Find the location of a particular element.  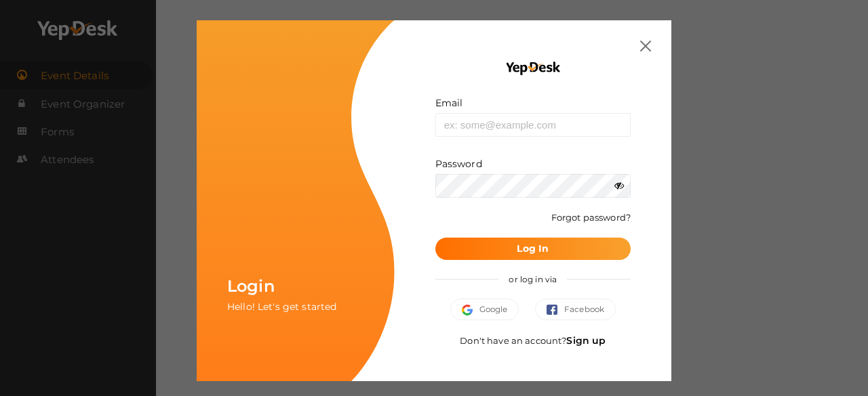

span: Login is located at coordinates (251, 285).